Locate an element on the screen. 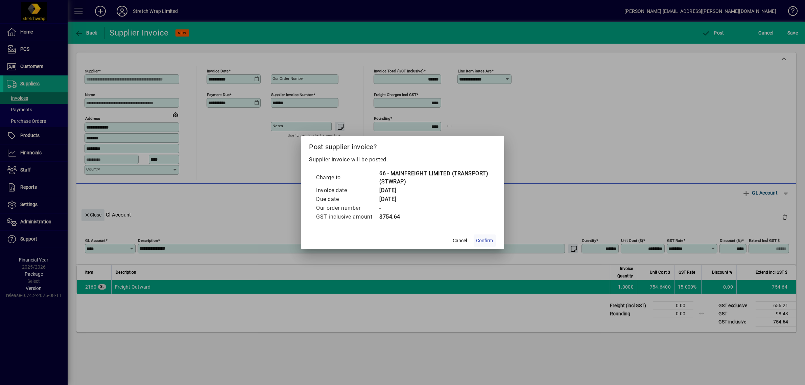 The width and height of the screenshot is (805, 385). td: Invoice date is located at coordinates (348, 190).